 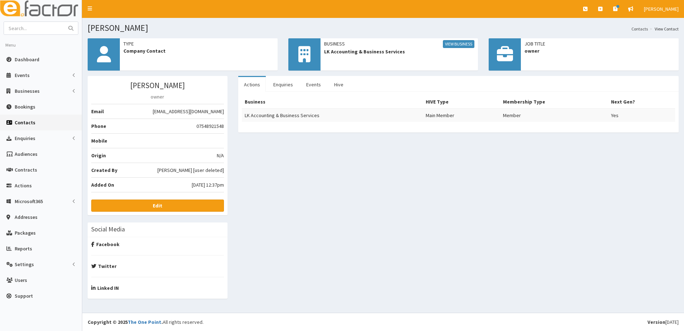 What do you see at coordinates (103, 185) in the screenshot?
I see `b: Added On` at bounding box center [103, 185].